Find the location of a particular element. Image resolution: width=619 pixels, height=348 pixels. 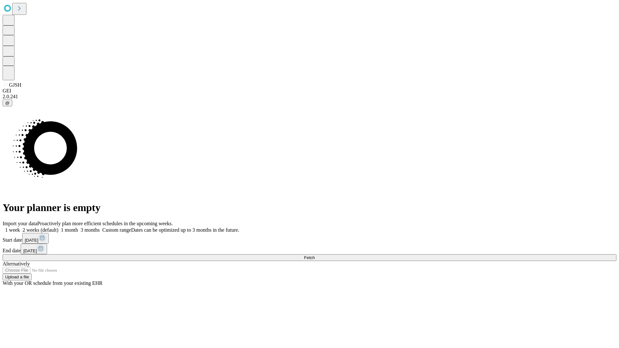

span: GJSH is located at coordinates (15, 85).